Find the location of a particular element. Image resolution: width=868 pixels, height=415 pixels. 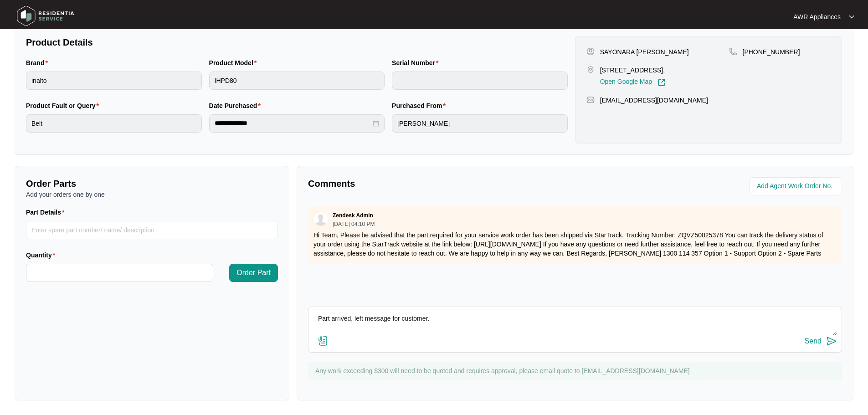

button: Send is located at coordinates (820, 341).